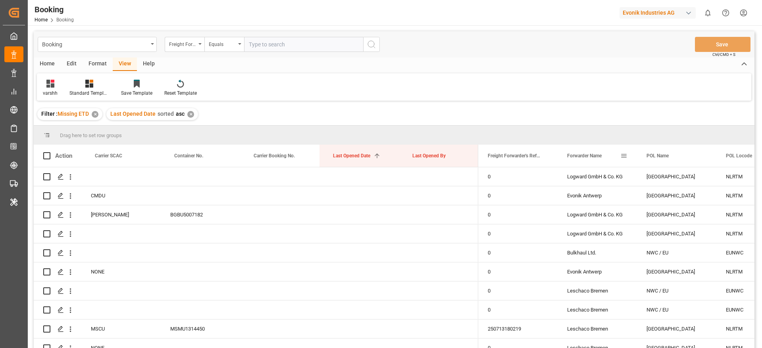 This screenshot has height=348, width=762. I want to click on span: Ctrl/CMD + S, so click(724, 54).